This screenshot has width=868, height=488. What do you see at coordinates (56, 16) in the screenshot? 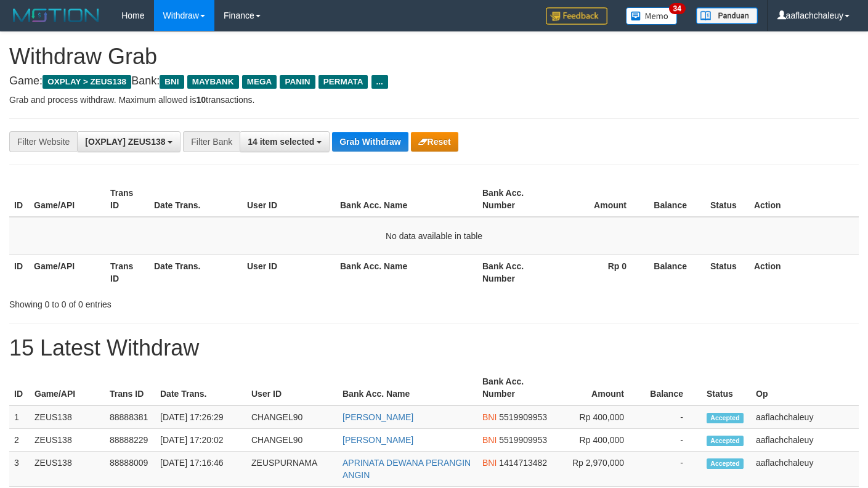
I see `img: MOTION_logo.png` at bounding box center [56, 16].